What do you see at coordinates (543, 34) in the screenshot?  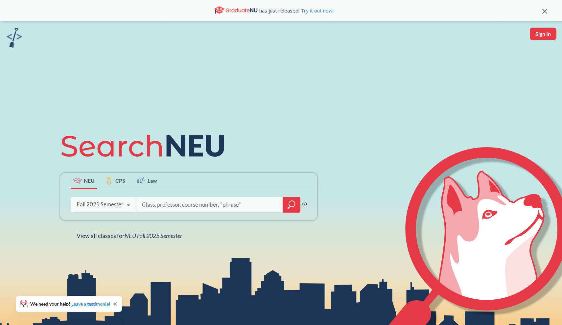 I see `button: Sign In` at bounding box center [543, 34].